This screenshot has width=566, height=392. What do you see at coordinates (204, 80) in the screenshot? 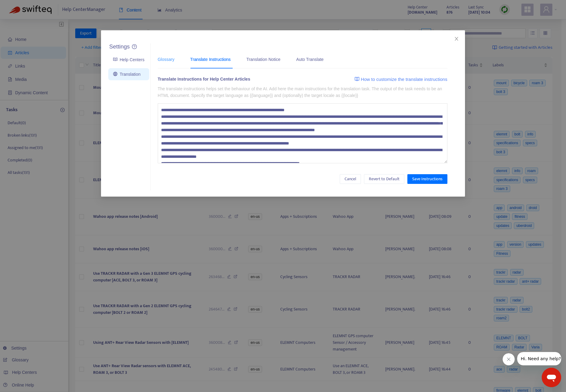
I see `div: Translate Instructions for Help Center Articles` at bounding box center [204, 80].